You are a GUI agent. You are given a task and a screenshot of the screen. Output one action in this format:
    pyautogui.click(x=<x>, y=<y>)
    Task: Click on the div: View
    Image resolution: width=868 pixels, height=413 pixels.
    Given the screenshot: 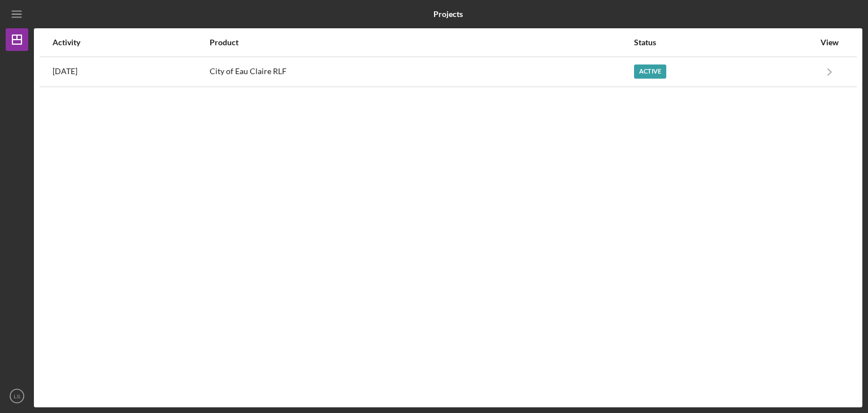 What is the action you would take?
    pyautogui.click(x=829, y=42)
    